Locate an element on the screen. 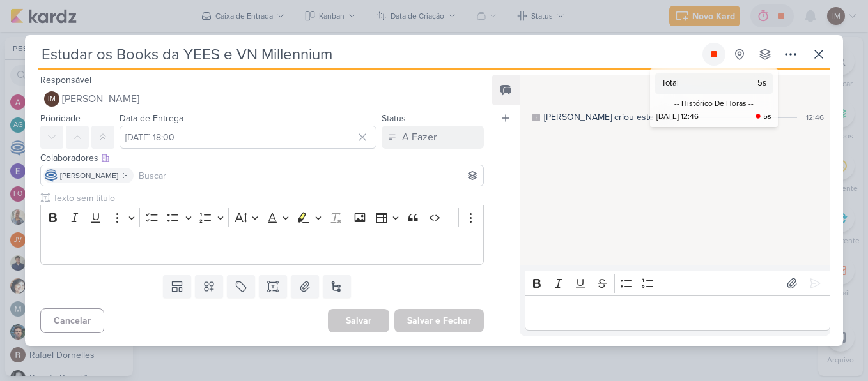 The height and width of the screenshot is (381, 868). div: Total is located at coordinates (710, 84).